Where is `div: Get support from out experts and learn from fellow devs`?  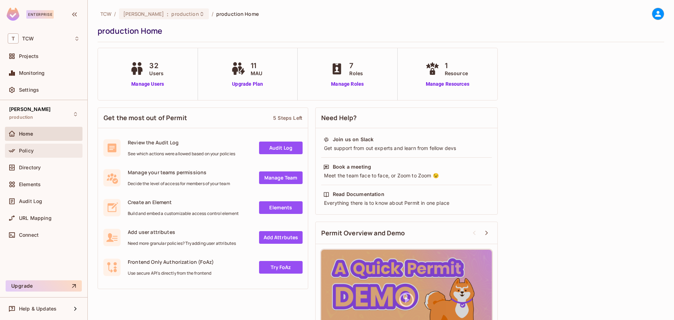 div: Get support from out experts and learn from fellow devs is located at coordinates (407, 148).